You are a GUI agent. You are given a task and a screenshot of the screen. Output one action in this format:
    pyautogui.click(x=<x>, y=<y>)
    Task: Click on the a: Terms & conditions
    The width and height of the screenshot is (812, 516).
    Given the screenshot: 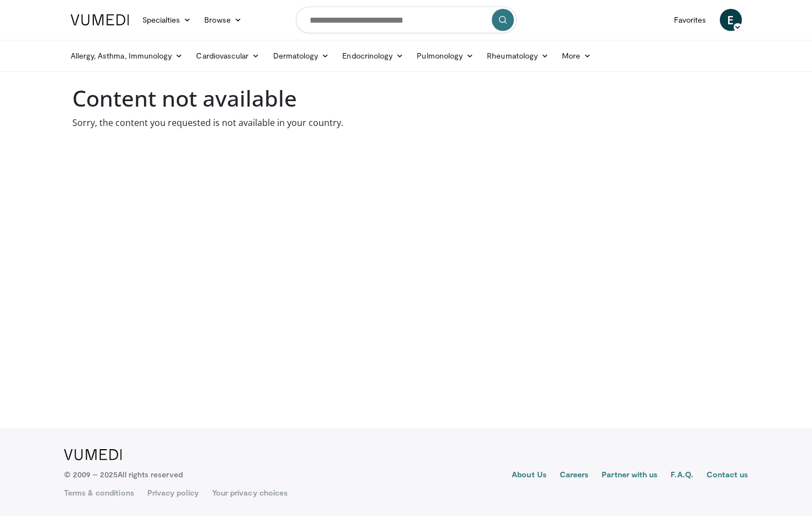 What is the action you would take?
    pyautogui.click(x=99, y=493)
    